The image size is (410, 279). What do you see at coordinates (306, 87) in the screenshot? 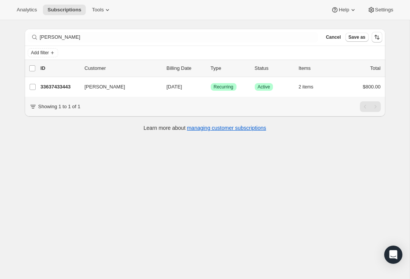
I see `span: 2 items` at bounding box center [306, 87].